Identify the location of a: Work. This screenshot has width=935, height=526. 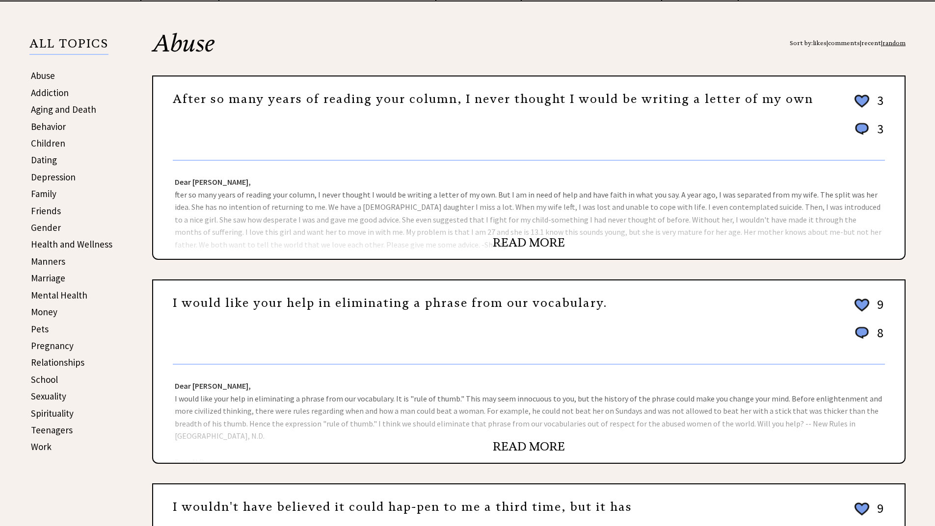
(41, 447).